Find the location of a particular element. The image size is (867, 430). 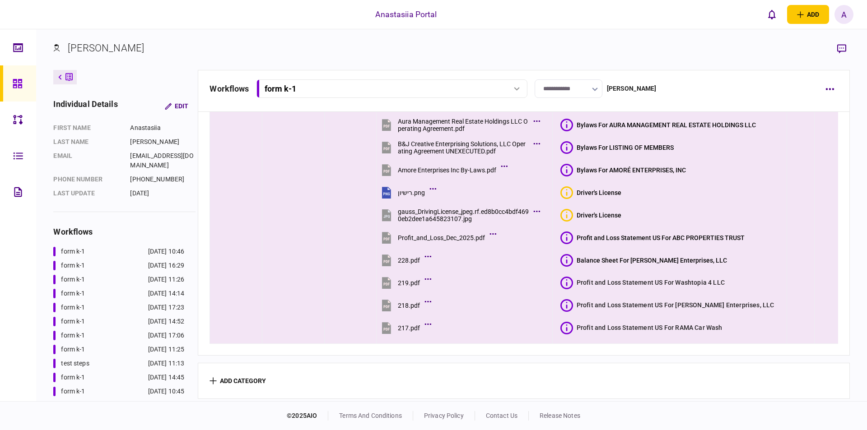

div: Anastasiia is located at coordinates (163, 128).